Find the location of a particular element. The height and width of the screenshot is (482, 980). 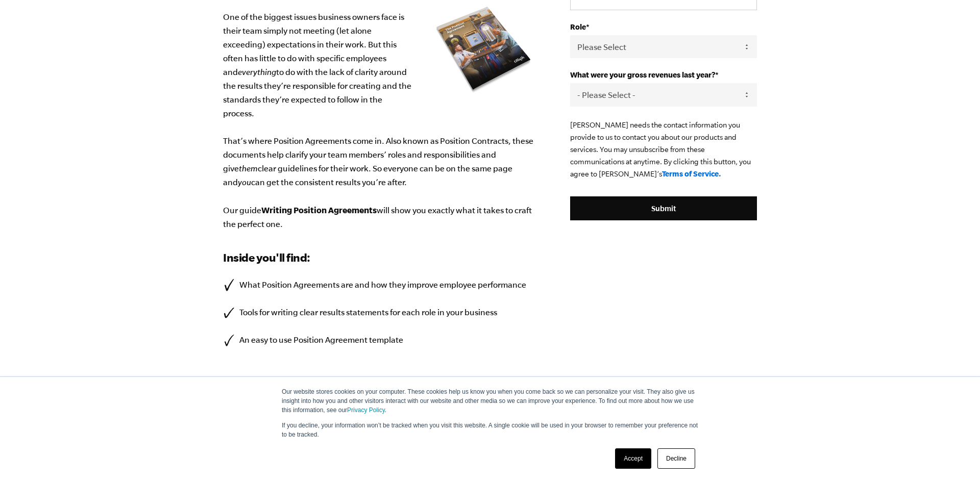

img: e-myth position contract position agreement guide is located at coordinates (484, 50).